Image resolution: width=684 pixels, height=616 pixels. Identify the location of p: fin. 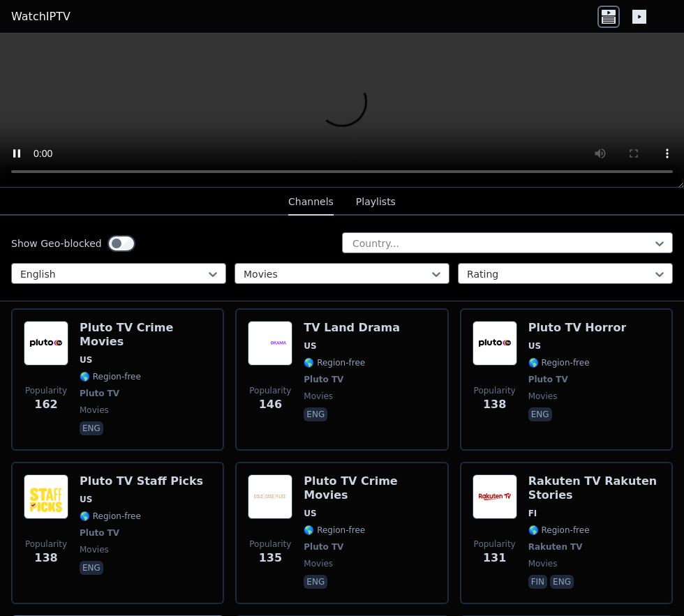
(537, 582).